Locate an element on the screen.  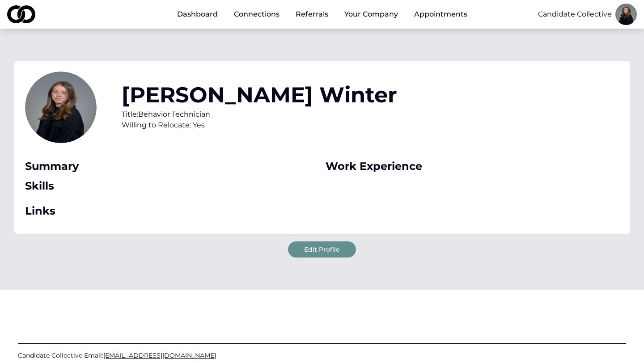
div: Title: Behavior Technician is located at coordinates (259, 115).